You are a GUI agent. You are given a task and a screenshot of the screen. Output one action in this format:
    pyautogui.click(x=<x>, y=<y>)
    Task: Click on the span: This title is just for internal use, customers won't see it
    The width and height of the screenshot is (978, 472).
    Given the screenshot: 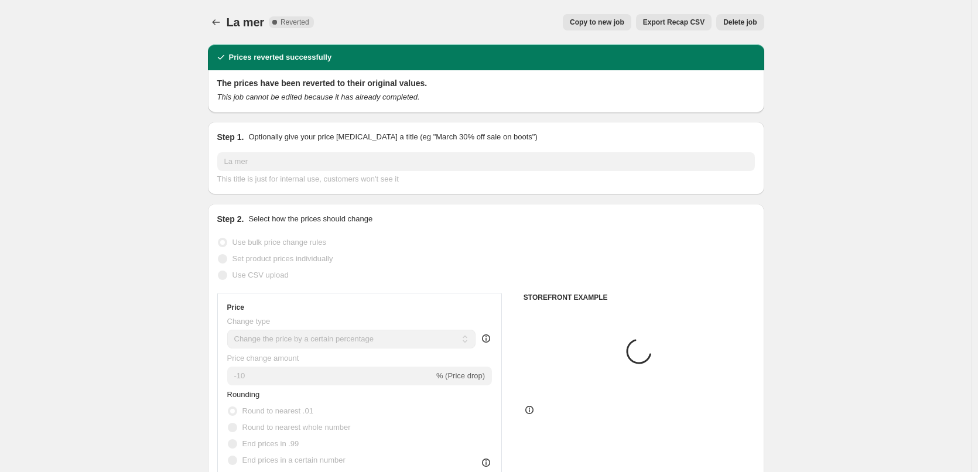 What is the action you would take?
    pyautogui.click(x=308, y=179)
    